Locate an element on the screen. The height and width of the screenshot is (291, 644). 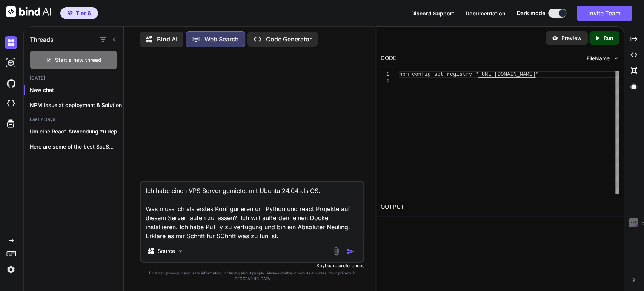
p: Here are some of the best SaaS... is located at coordinates (77, 146).